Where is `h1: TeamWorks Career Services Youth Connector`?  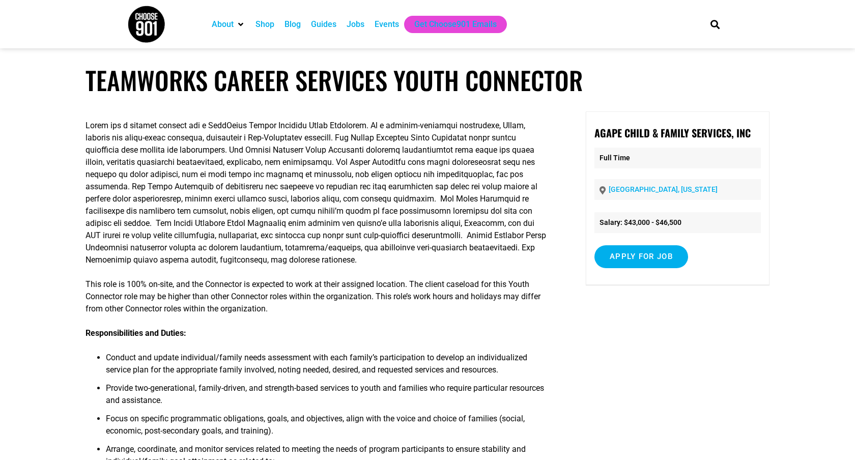 h1: TeamWorks Career Services Youth Connector is located at coordinates (428, 80).